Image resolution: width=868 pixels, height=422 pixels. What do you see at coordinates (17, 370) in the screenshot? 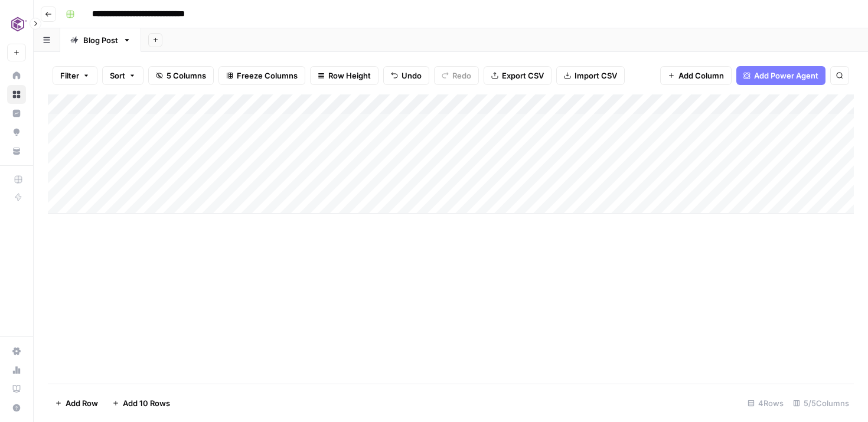
I see `a: Usage` at bounding box center [17, 370].